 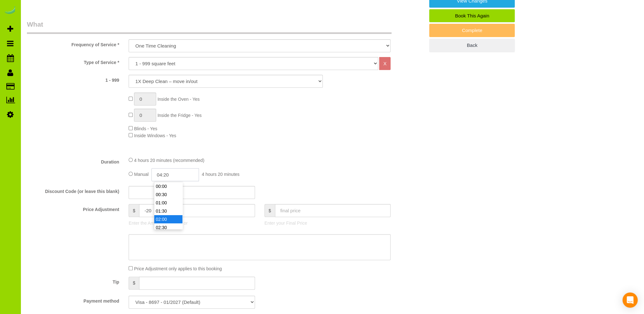 I want to click on span: Inside the Fridge - Yes, so click(x=179, y=115).